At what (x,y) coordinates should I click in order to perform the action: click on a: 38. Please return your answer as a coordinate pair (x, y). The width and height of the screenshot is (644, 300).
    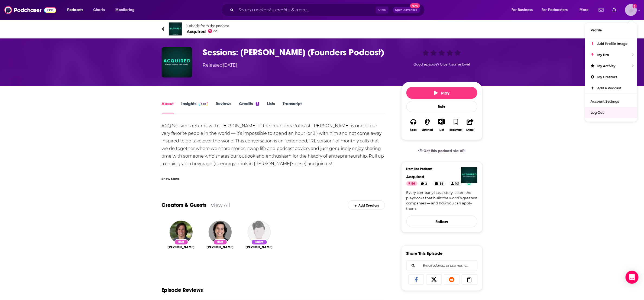
    Looking at the image, I should click on (439, 184).